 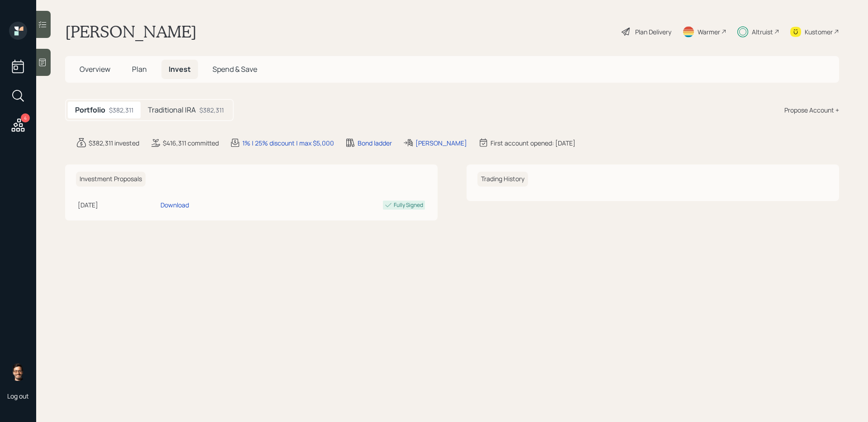 What do you see at coordinates (174, 205) in the screenshot?
I see `div: Download` at bounding box center [174, 205].